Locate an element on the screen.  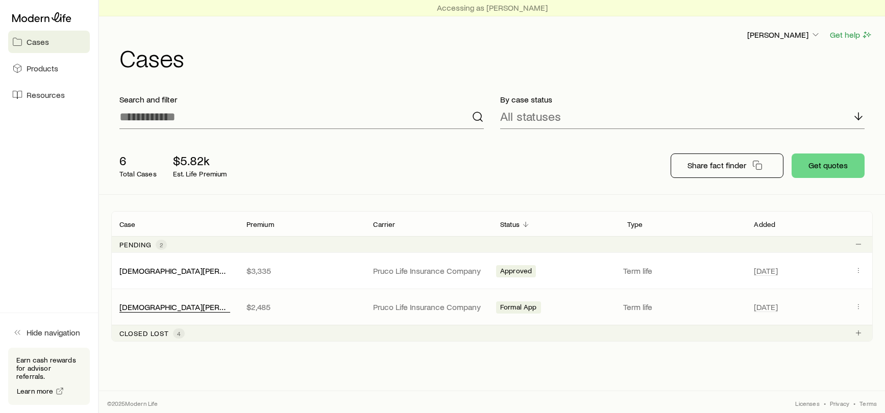
p: Type is located at coordinates (635, 225).